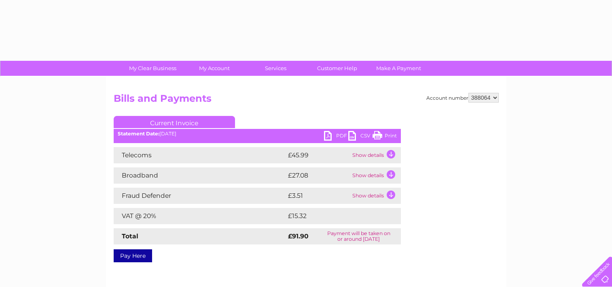 Image resolution: width=612 pixels, height=287 pixels. Describe the element at coordinates (385, 136) in the screenshot. I see `a: Print` at that location.